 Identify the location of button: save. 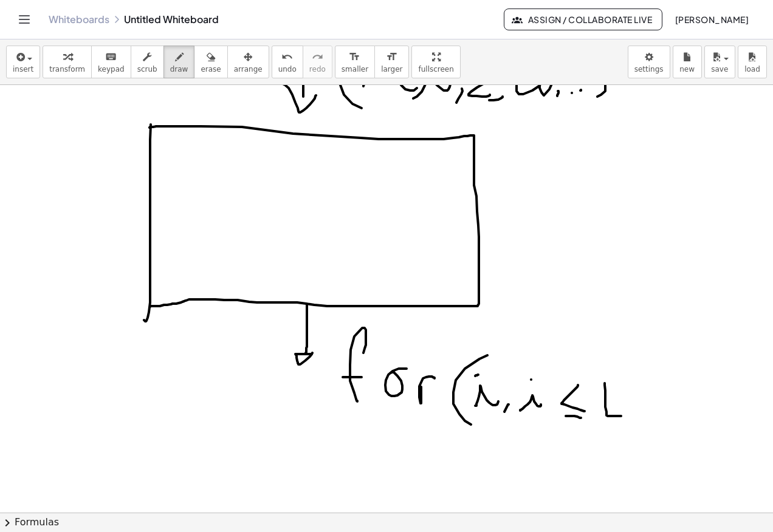
(719, 62).